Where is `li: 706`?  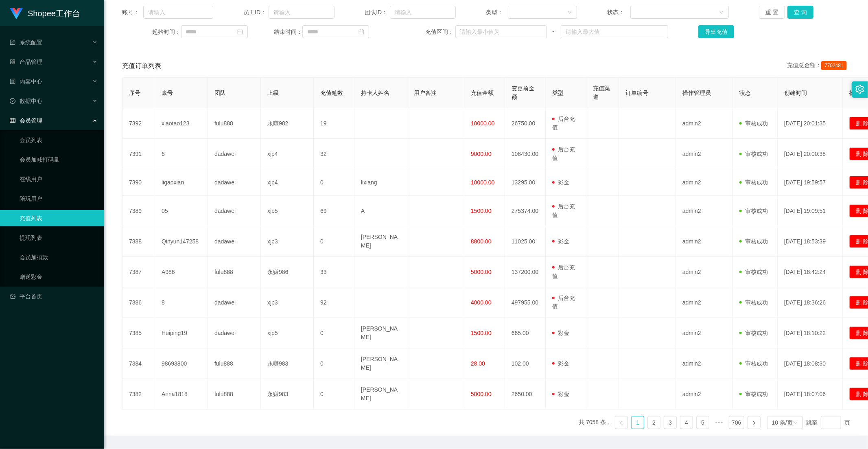 li: 706 is located at coordinates (736, 422).